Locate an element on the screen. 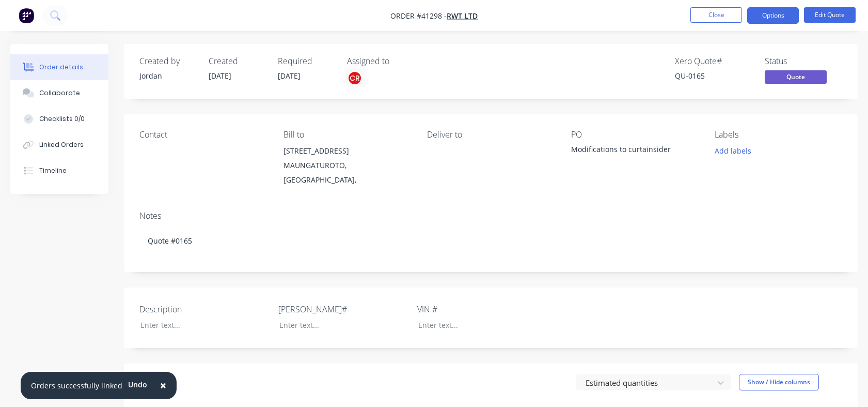 This screenshot has width=868, height=407. button: Options is located at coordinates (772, 16).